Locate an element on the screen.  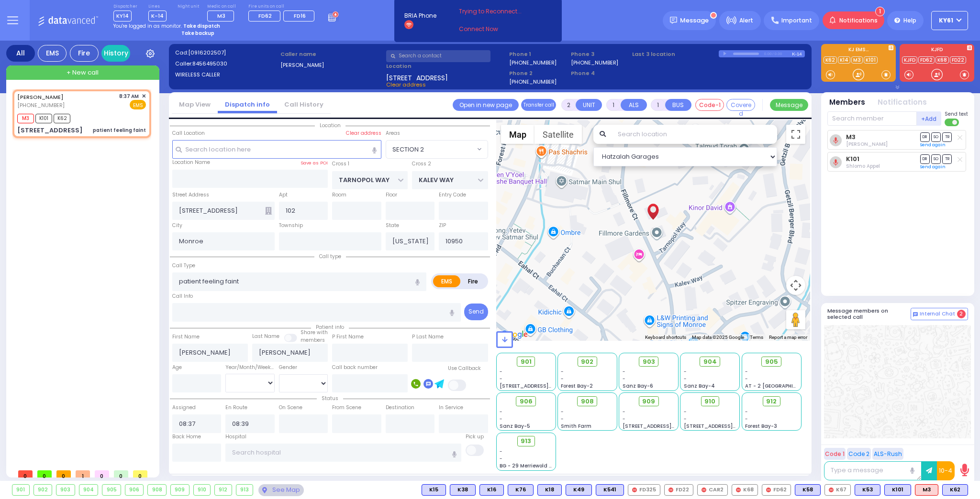
a: Open in new page is located at coordinates (485, 104).